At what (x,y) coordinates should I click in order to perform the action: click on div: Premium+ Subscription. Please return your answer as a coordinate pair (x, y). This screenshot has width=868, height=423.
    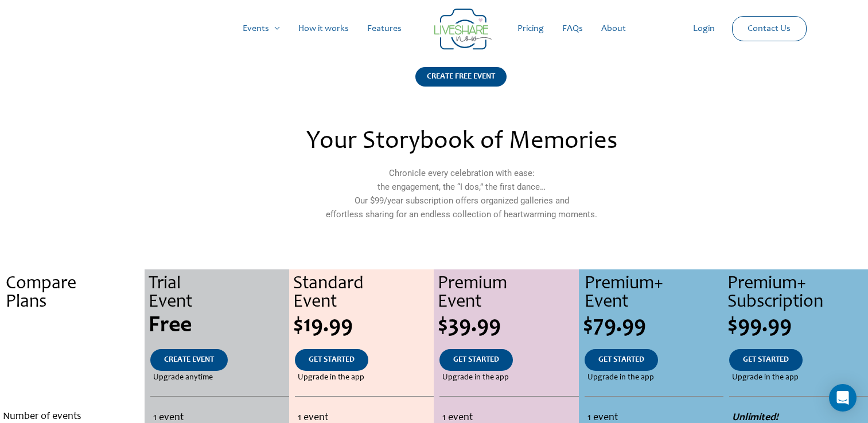
    Looking at the image, I should click on (797, 294).